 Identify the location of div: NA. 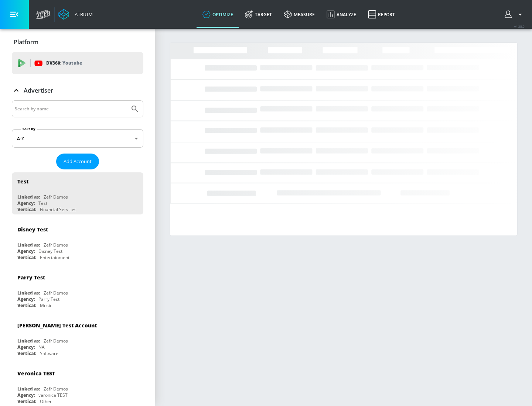
(41, 347).